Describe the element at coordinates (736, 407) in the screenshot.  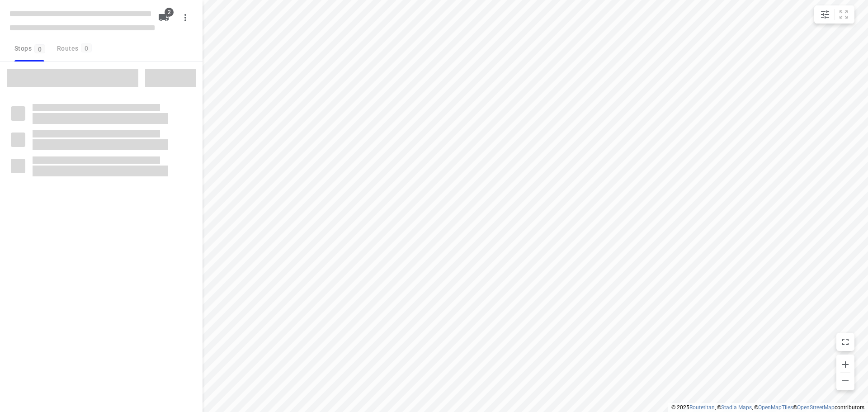
I see `a: Stadia Maps` at that location.